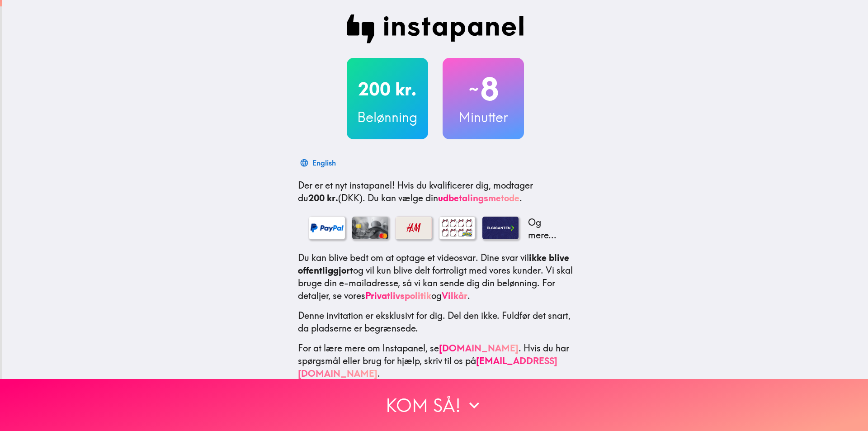 The height and width of the screenshot is (431, 868). Describe the element at coordinates (455, 295) in the screenshot. I see `a: Vilkår` at that location.